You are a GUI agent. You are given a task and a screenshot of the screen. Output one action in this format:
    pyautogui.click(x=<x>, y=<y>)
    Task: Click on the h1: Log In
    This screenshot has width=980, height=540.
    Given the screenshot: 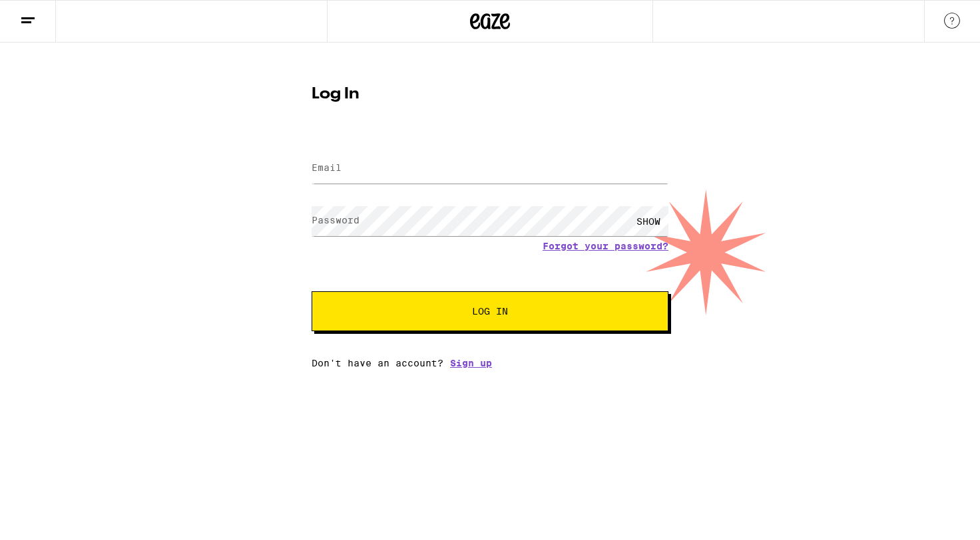 What is the action you would take?
    pyautogui.click(x=490, y=94)
    